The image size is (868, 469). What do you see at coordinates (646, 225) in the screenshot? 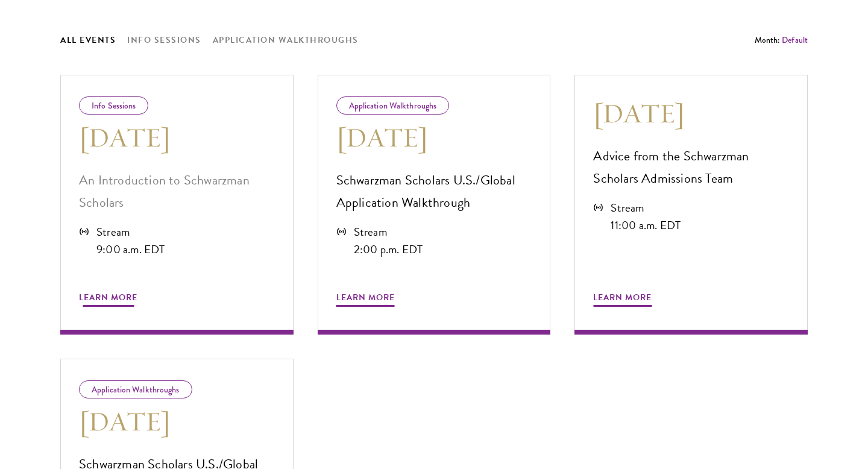
I see `div: 11:00 a.m. EDT` at bounding box center [646, 225].